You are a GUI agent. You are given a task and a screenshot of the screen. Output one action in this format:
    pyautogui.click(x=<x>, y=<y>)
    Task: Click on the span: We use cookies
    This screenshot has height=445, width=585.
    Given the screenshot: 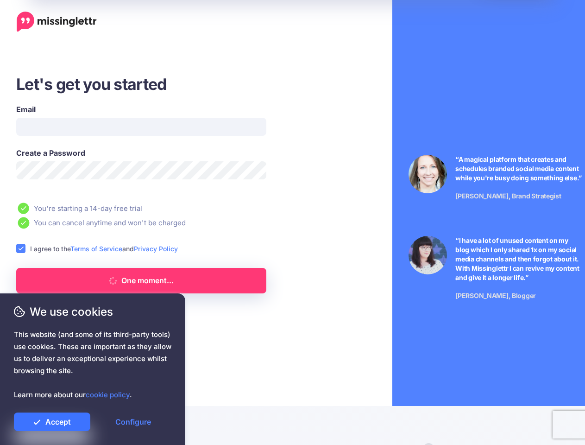 What is the action you would take?
    pyautogui.click(x=93, y=311)
    